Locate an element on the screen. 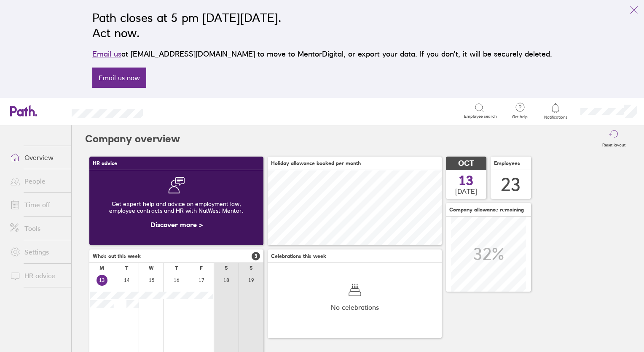 The width and height of the screenshot is (644, 352). span: Company allowance remaining is located at coordinates (486, 210).